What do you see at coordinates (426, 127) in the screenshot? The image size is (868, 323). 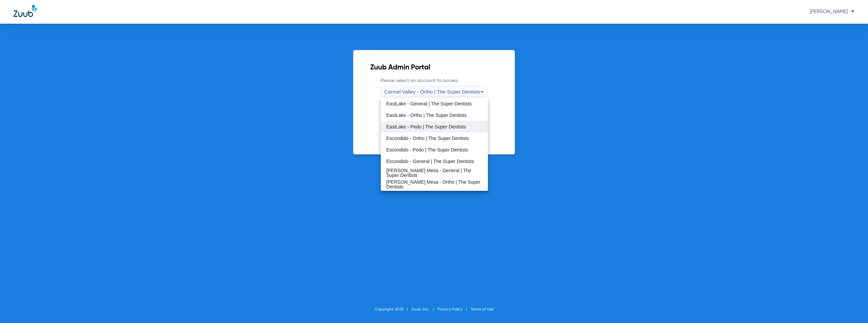 I see `span: EastLake - Pedo | The Super Dentists` at bounding box center [426, 127].